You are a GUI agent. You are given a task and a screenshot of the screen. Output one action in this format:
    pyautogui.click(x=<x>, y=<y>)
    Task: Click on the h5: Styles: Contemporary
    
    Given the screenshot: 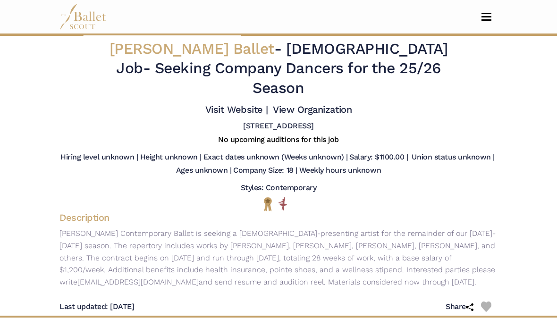 What is the action you would take?
    pyautogui.click(x=278, y=188)
    